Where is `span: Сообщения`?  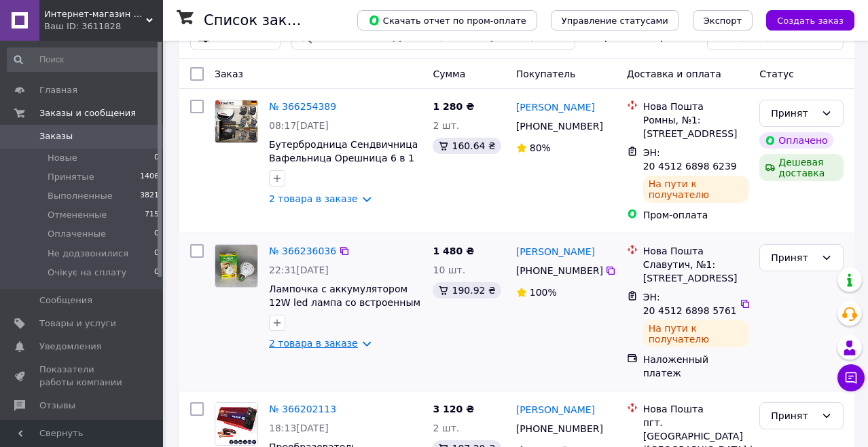 span: Сообщения is located at coordinates (66, 300).